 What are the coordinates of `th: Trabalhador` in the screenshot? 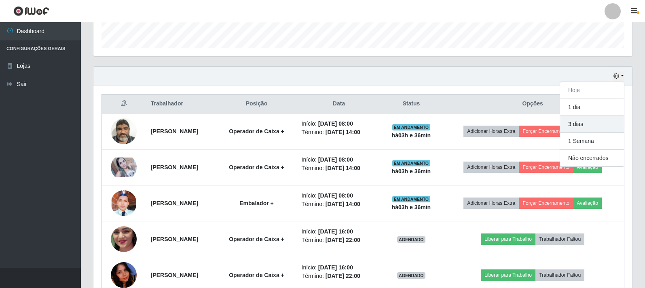 It's located at (181, 104).